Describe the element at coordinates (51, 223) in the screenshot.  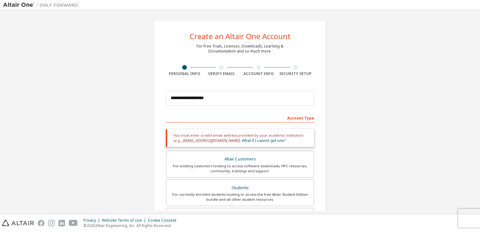
I see `img: instagram.svg` at that location.